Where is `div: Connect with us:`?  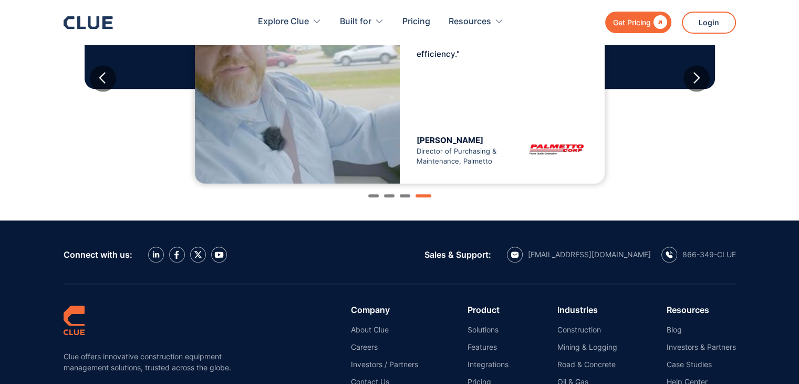 div: Connect with us: is located at coordinates (98, 254).